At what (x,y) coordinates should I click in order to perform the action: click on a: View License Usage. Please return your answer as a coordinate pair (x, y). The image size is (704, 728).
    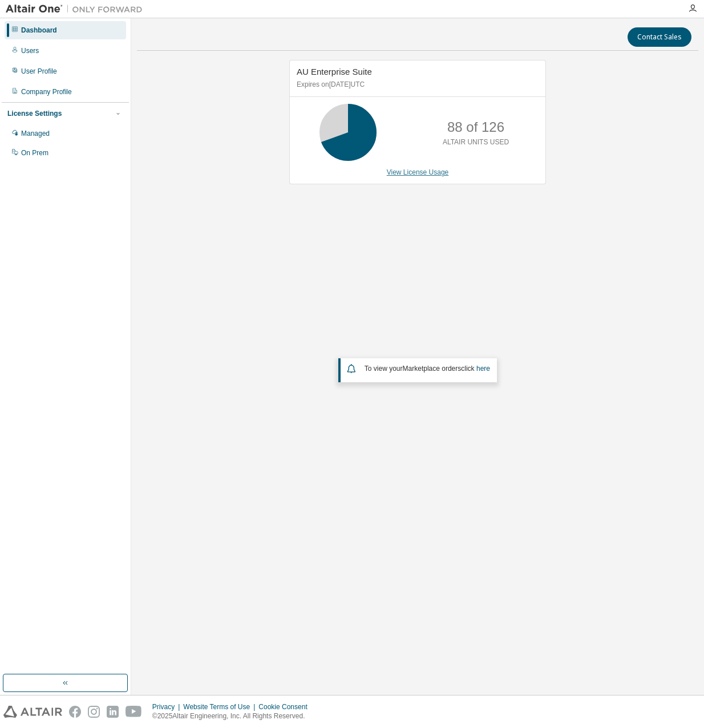
    Looking at the image, I should click on (418, 173).